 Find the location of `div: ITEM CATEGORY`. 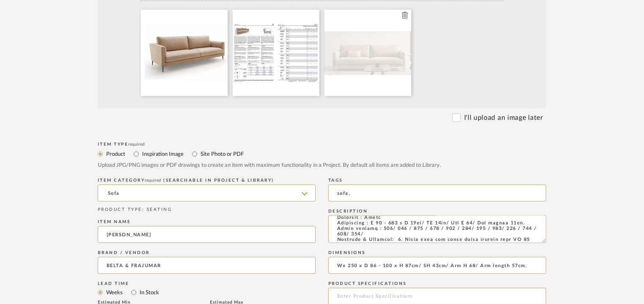

div: ITEM CATEGORY is located at coordinates (207, 181).